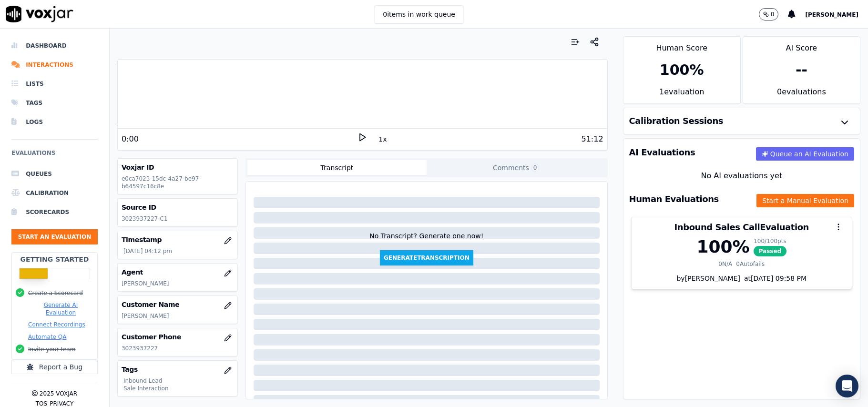 Image resolution: width=868 pixels, height=407 pixels. I want to click on p: Inbound Lead, so click(178, 381).